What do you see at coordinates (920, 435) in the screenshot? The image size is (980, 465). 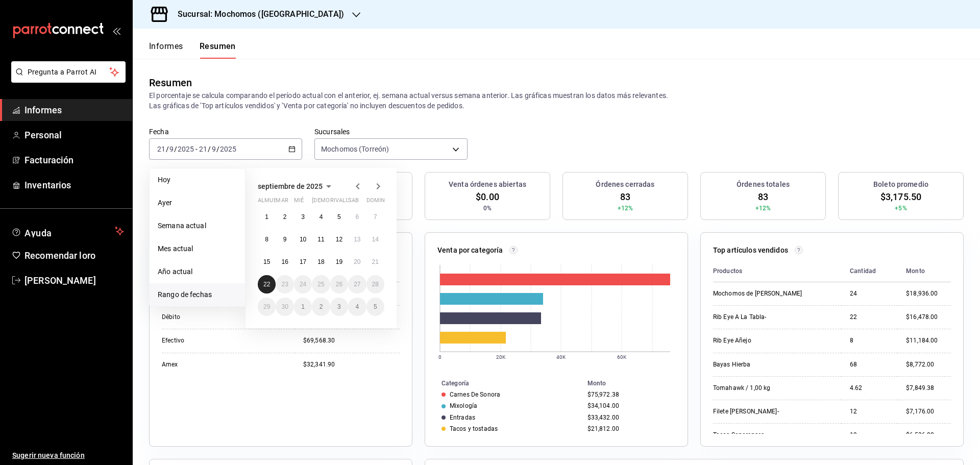 I see `font: $6,536.00` at bounding box center [920, 435].